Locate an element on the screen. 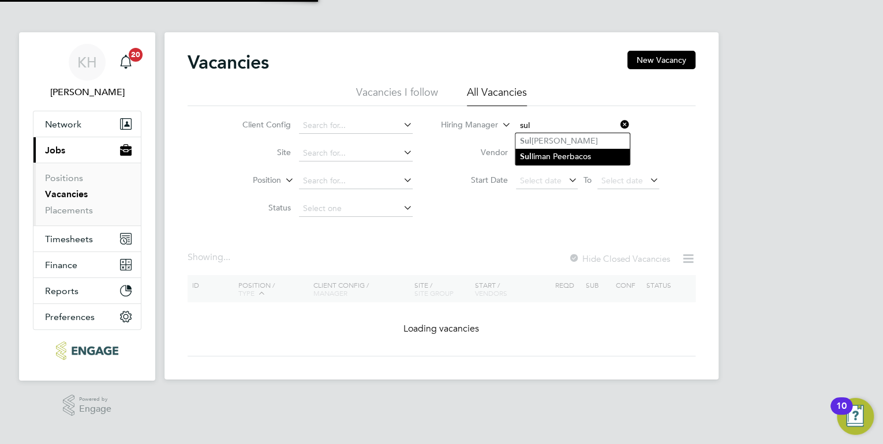 The image size is (883, 444). button: Reports is located at coordinates (87, 291).